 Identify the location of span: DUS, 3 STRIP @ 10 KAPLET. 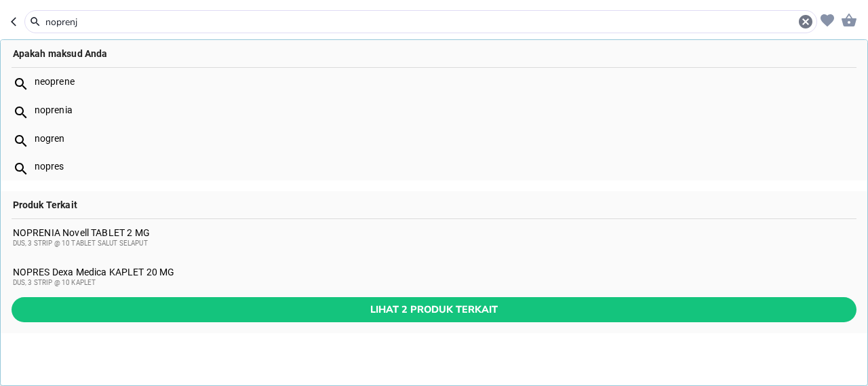
(54, 282).